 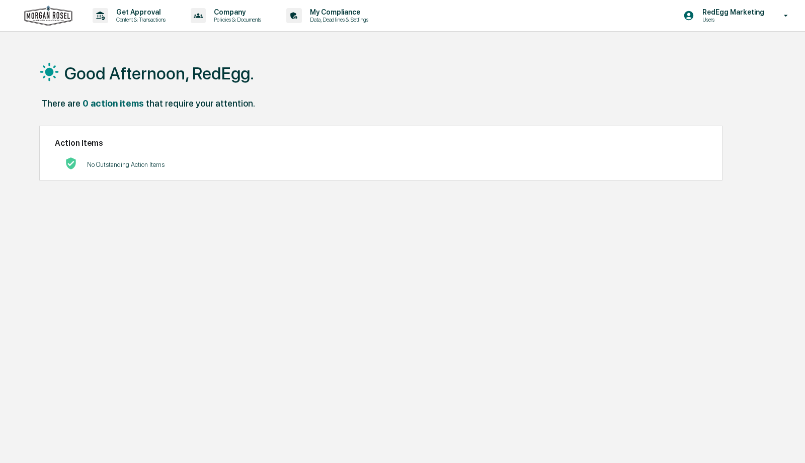 I want to click on p: Get Approval, so click(x=139, y=12).